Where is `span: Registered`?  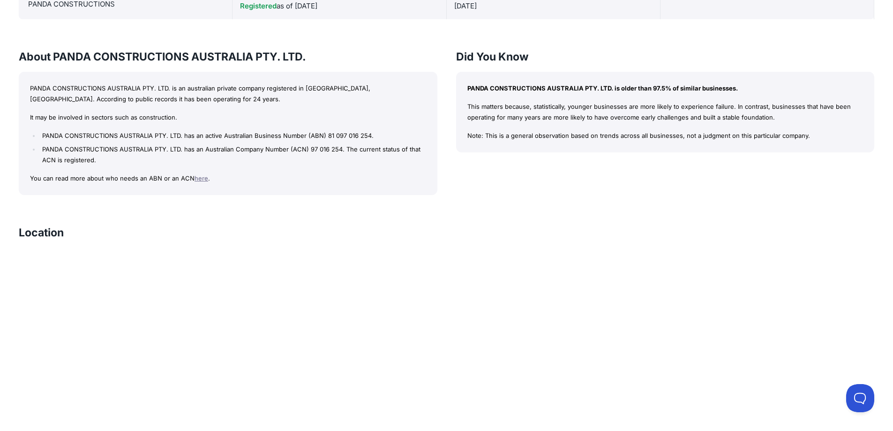 span: Registered is located at coordinates (258, 6).